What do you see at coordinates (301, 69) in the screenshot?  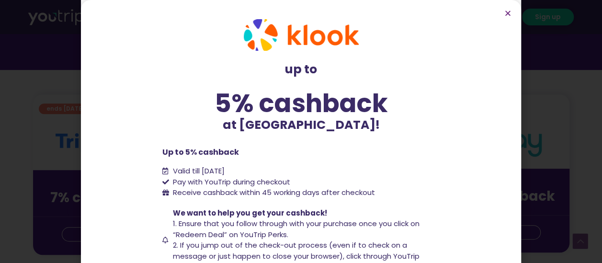 I see `p: up to` at bounding box center [301, 69].